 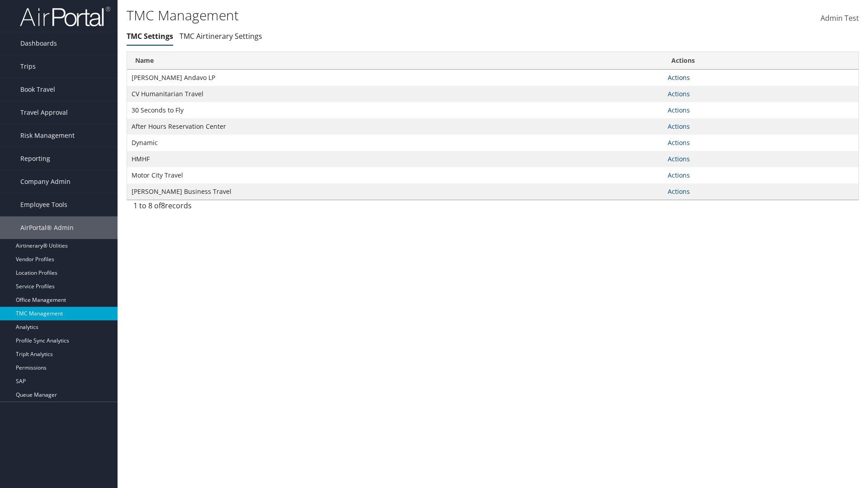 What do you see at coordinates (44, 113) in the screenshot?
I see `span: Travel Approval` at bounding box center [44, 113].